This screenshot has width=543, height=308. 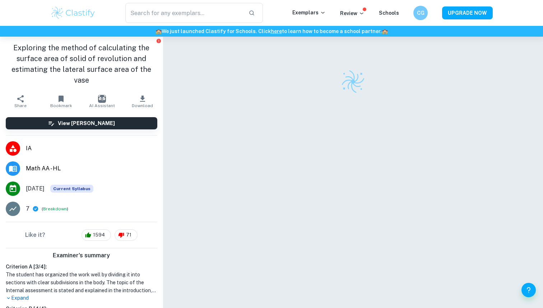 What do you see at coordinates (142, 101) in the screenshot?
I see `button: Download` at bounding box center [142, 101].